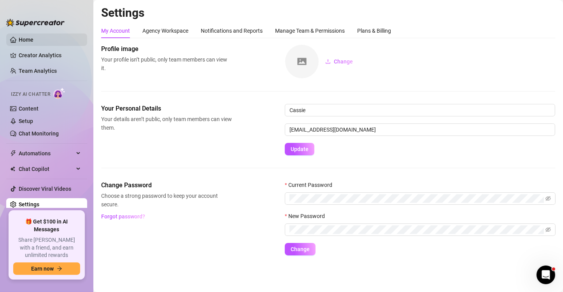 This screenshot has height=292, width=563. What do you see at coordinates (374, 31) in the screenshot?
I see `div: Plans & Billing` at bounding box center [374, 31].